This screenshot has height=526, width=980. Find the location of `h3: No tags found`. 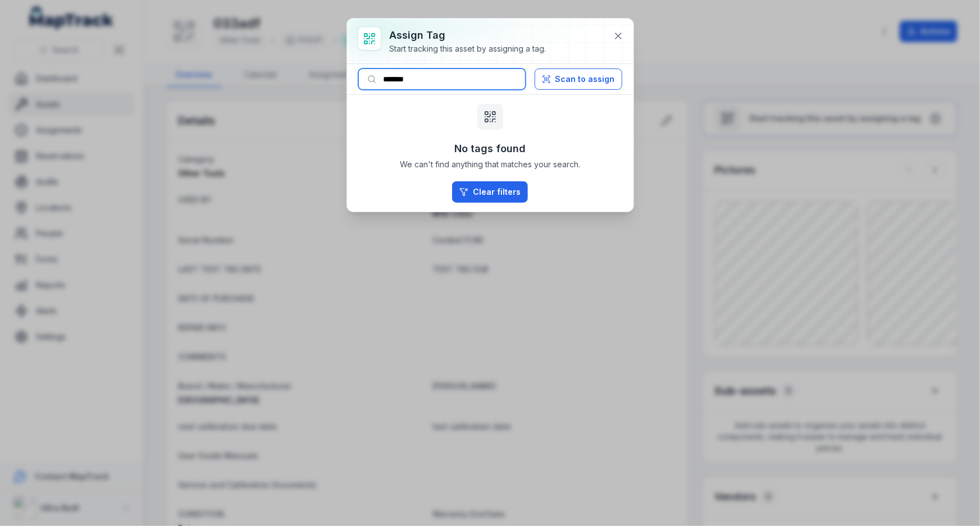

h3: No tags found is located at coordinates (490, 148).